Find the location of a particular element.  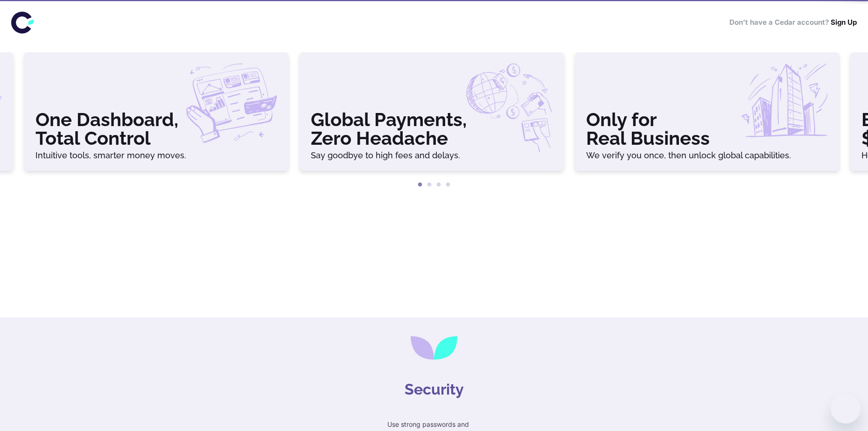

h6: Intuitive tools, smarter money moves. is located at coordinates (156, 155).